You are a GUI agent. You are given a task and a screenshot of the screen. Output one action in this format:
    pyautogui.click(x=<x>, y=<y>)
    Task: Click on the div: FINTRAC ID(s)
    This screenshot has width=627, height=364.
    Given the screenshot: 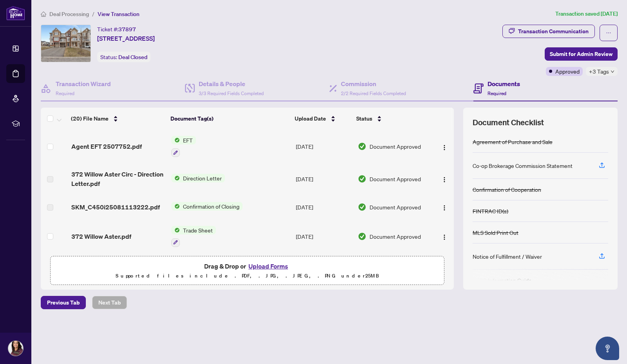 What is the action you would take?
    pyautogui.click(x=490, y=211)
    